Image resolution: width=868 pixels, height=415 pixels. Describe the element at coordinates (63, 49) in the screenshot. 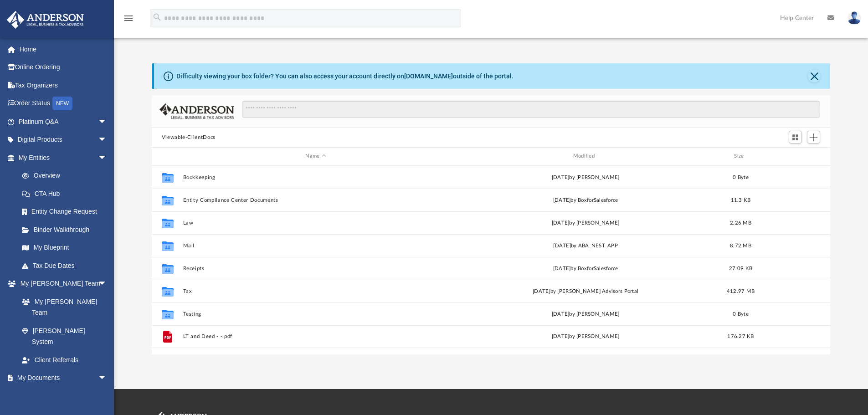

I see `a: Home` at that location.